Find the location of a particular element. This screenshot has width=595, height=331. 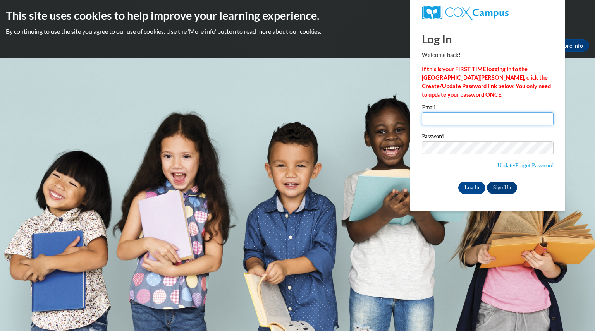

img: COX Campus is located at coordinates (465, 13).